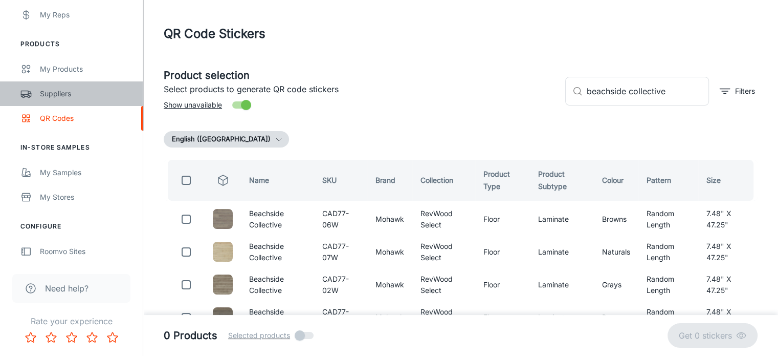 This screenshot has height=356, width=778. Describe the element at coordinates (31, 337) in the screenshot. I see `button: Rate 1 star` at that location.